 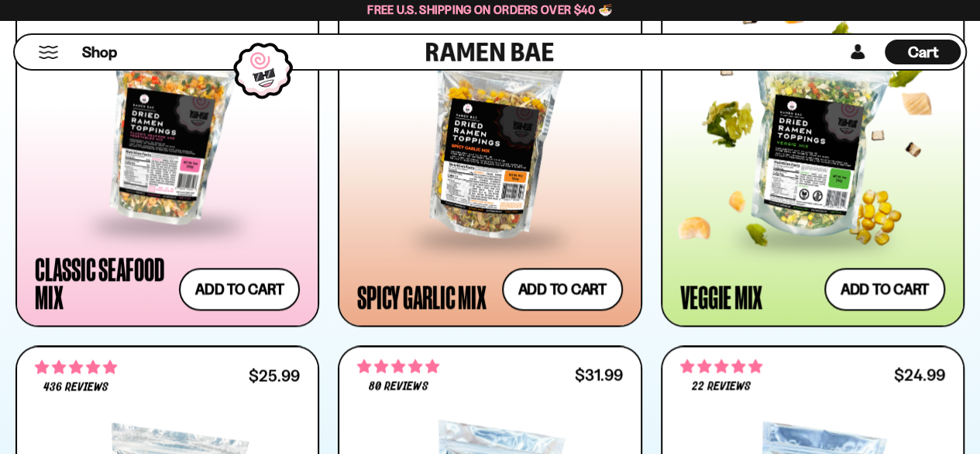 What do you see at coordinates (920, 374) in the screenshot?
I see `div: $24.99` at bounding box center [920, 374].